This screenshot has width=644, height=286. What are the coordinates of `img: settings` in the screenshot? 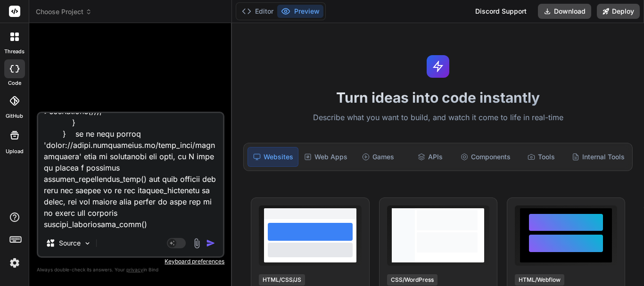 It's located at (15, 263).